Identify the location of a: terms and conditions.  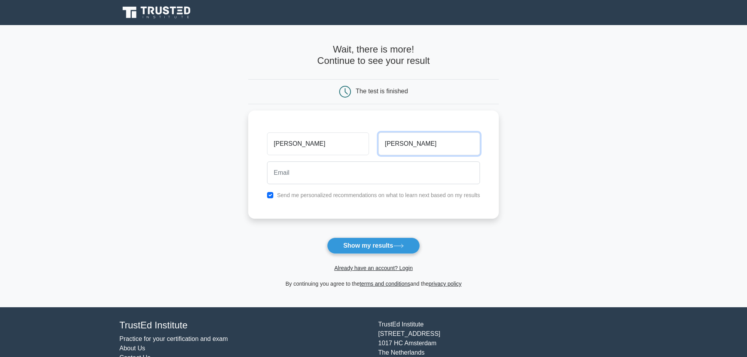
(385, 284).